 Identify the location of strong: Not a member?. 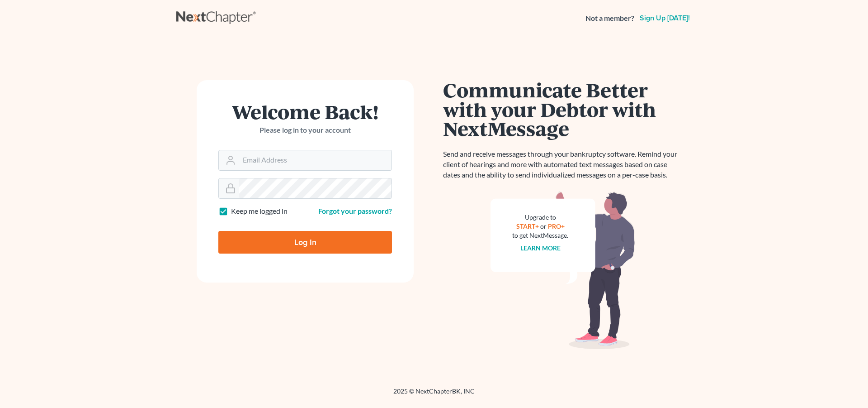
(610, 18).